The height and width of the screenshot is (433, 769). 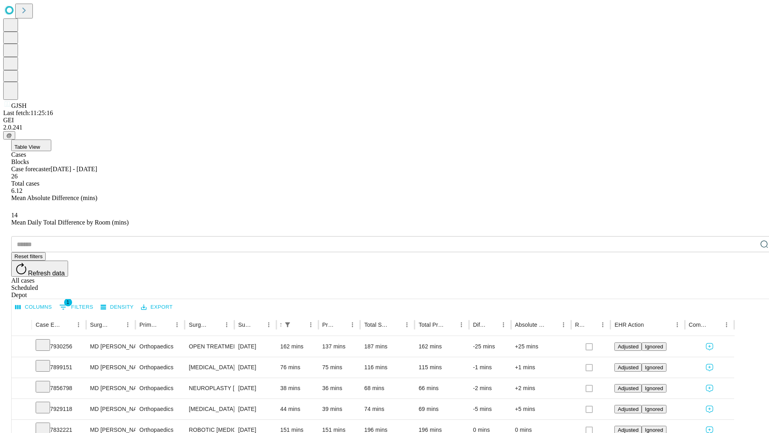 I want to click on div: 7929118, so click(x=59, y=409).